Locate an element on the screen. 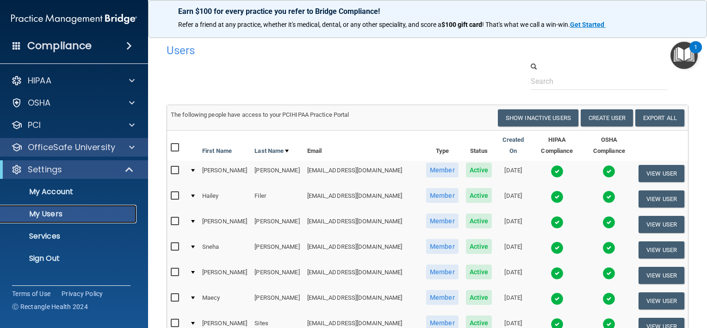 The width and height of the screenshot is (707, 328). td: Hailey is located at coordinates (224, 198).